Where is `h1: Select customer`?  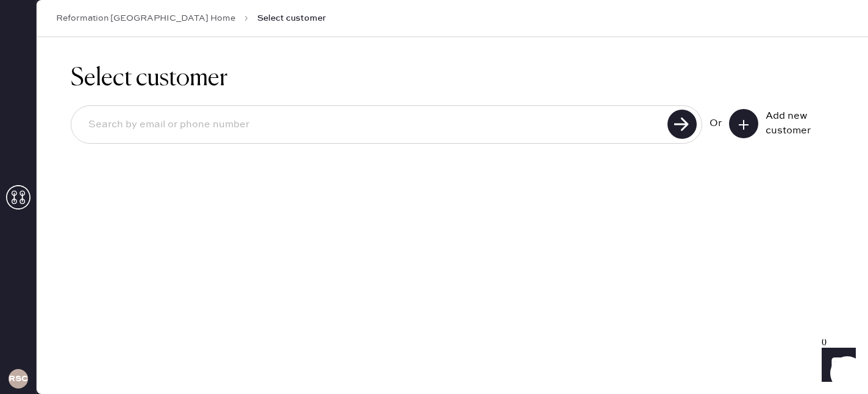
h1: Select customer is located at coordinates (452, 78).